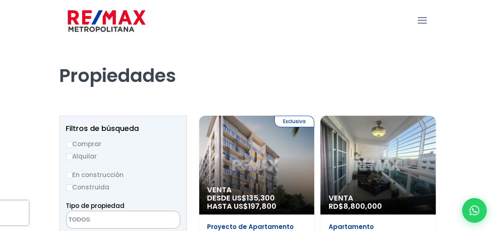 This screenshot has width=495, height=231. I want to click on h1: Propiedades, so click(248, 64).